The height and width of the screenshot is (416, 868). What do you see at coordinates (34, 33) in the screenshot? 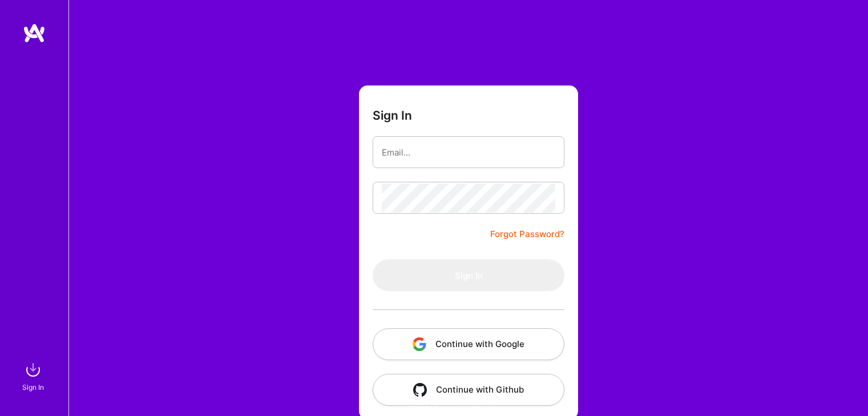
I see `img: logo` at bounding box center [34, 33].